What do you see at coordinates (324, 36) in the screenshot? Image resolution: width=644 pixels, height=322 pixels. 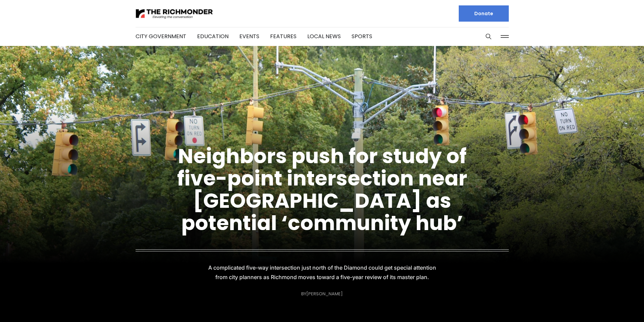 I see `a: Local News` at bounding box center [324, 36].